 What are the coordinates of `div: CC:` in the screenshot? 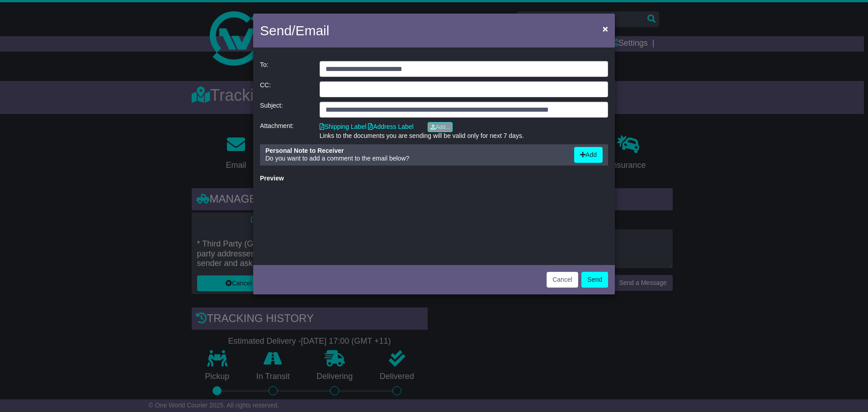 It's located at (286, 89).